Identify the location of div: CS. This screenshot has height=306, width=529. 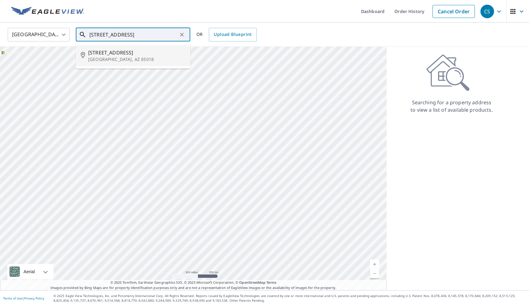
(487, 11).